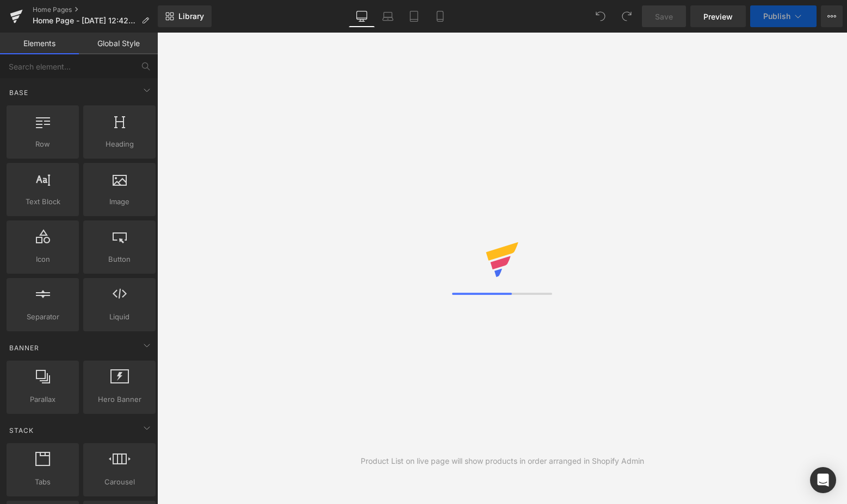 This screenshot has width=847, height=504. What do you see at coordinates (119, 482) in the screenshot?
I see `span: Carousel` at bounding box center [119, 482].